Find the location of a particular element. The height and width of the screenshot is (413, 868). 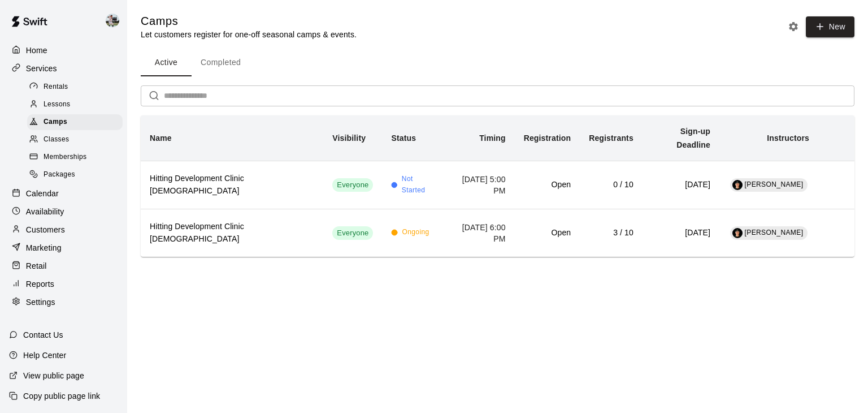

p: Contact Us is located at coordinates (43, 334).